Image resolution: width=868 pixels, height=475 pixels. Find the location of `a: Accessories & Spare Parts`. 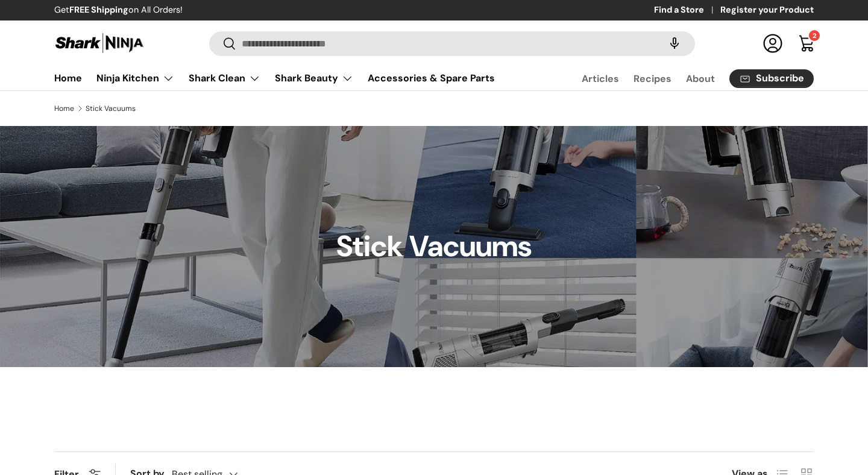

a: Accessories & Spare Parts is located at coordinates (431, 78).